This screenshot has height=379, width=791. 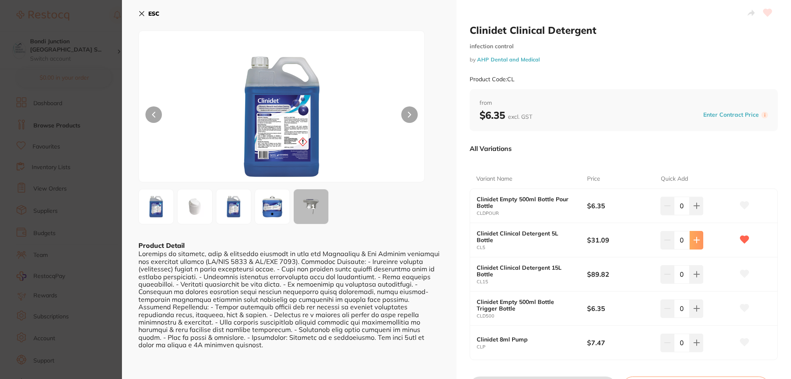 What do you see at coordinates (520, 117) in the screenshot?
I see `span: excl. GST` at bounding box center [520, 117].